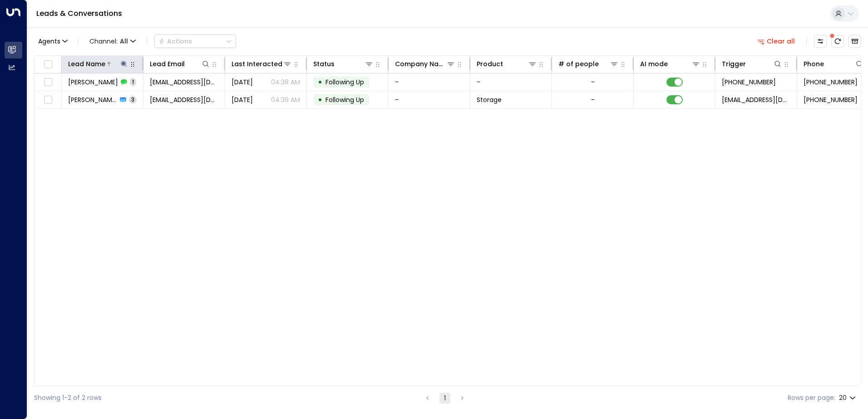  Describe the element at coordinates (195, 41) in the screenshot. I see `div: Button group with a nested menu` at that location.